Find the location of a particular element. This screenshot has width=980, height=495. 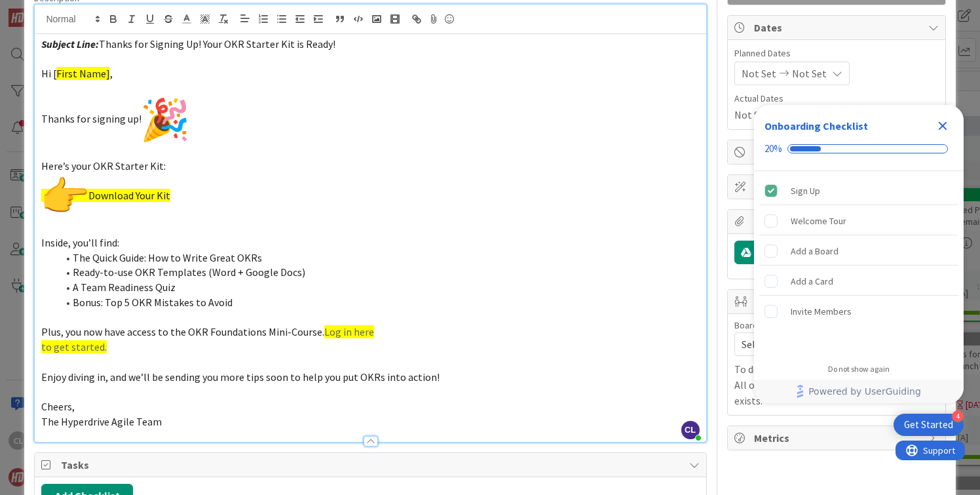

span: Thanks for signing up! is located at coordinates (115, 118).